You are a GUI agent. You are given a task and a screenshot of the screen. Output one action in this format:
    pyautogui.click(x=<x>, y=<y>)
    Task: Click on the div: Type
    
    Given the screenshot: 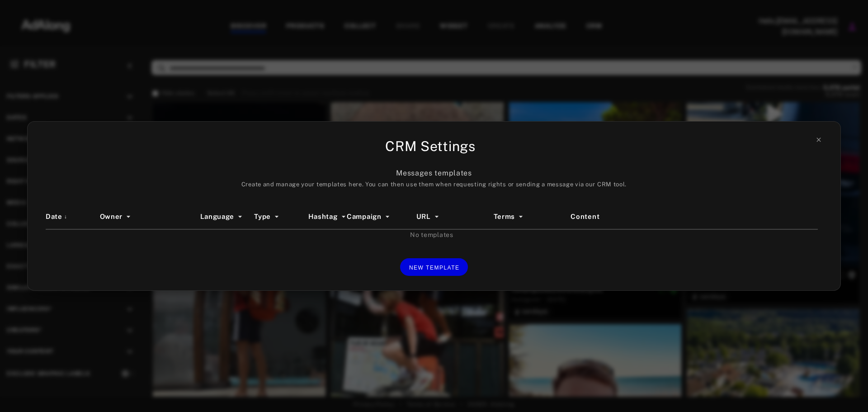 What is the action you would take?
    pyautogui.click(x=281, y=216)
    